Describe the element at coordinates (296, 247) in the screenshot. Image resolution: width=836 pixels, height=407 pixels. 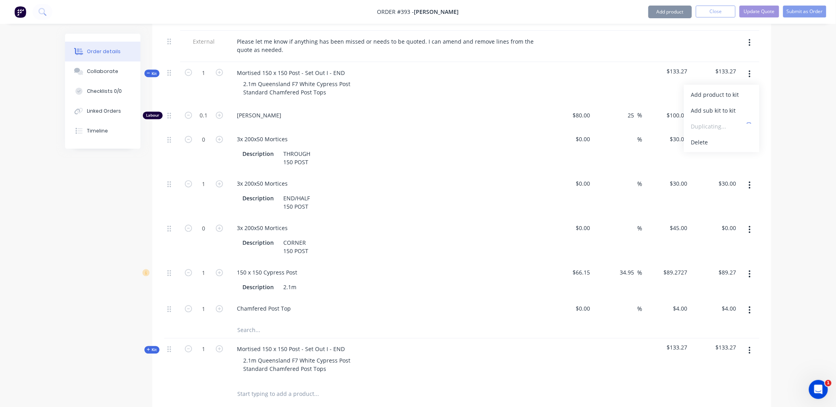
I see `div: CORNER 150 POST` at that location.